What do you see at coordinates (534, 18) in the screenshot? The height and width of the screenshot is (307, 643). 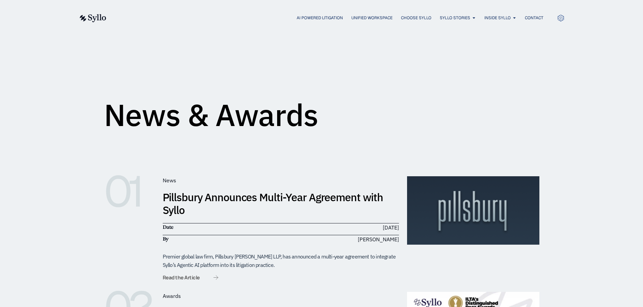 I see `a: Contact` at bounding box center [534, 18].